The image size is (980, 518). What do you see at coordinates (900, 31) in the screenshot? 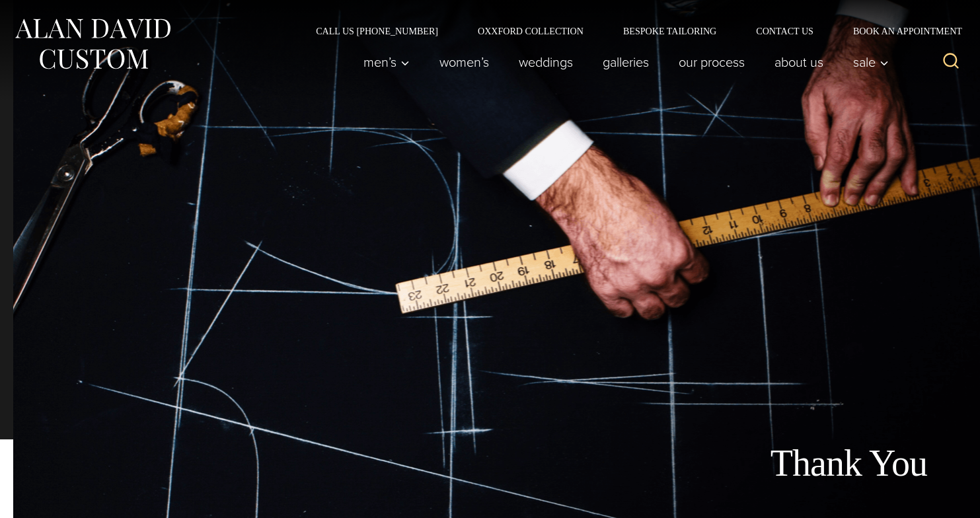
I see `a: Book an Appointment` at bounding box center [900, 31].